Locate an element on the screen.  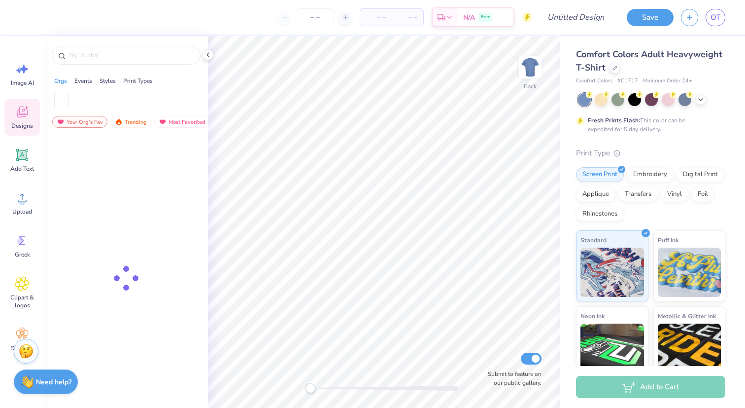
div: Embroidery is located at coordinates (650, 174).